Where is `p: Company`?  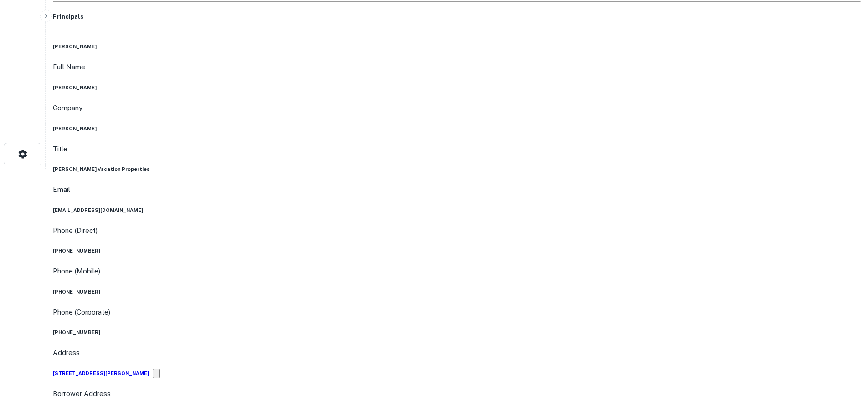 p: Company is located at coordinates (457, 108).